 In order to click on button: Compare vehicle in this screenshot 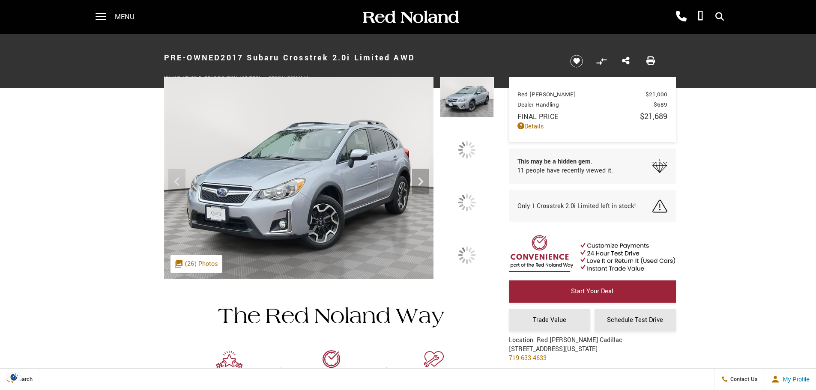, I will do `click(601, 61)`.